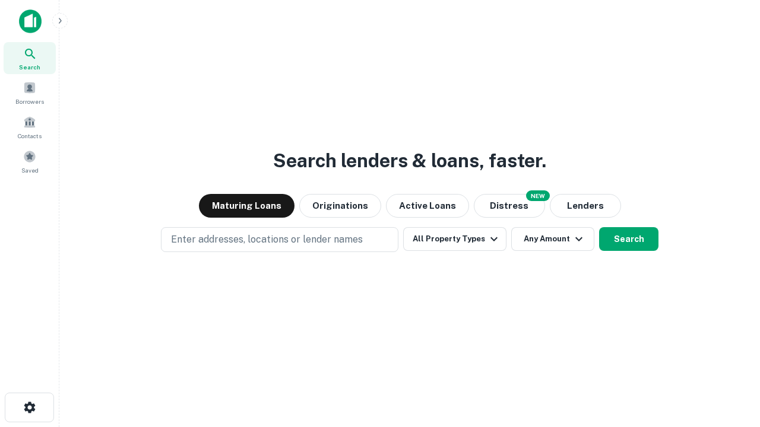 The image size is (760, 427). I want to click on span: Contacts, so click(30, 136).